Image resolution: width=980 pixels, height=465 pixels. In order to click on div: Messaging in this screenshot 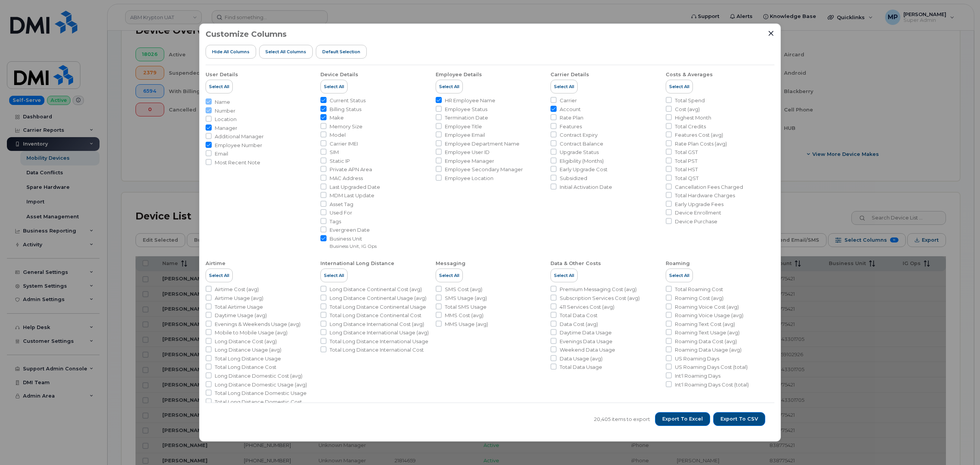, I will do `click(451, 263)`.